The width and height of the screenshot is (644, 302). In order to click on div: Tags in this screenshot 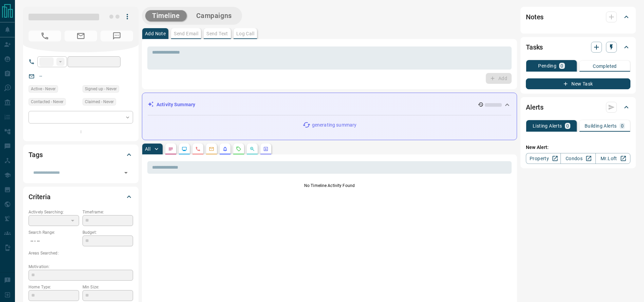, I will do `click(81, 154)`.